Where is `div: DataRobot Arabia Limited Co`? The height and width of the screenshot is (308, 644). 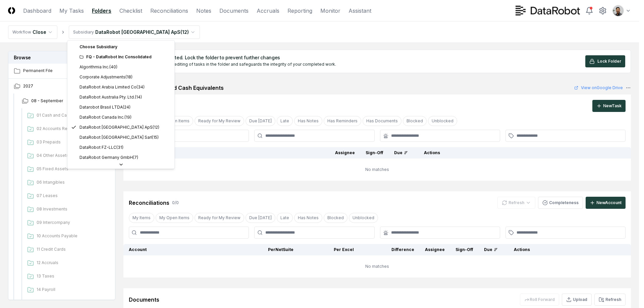
div: DataRobot Arabia Limited Co is located at coordinates (112, 87).